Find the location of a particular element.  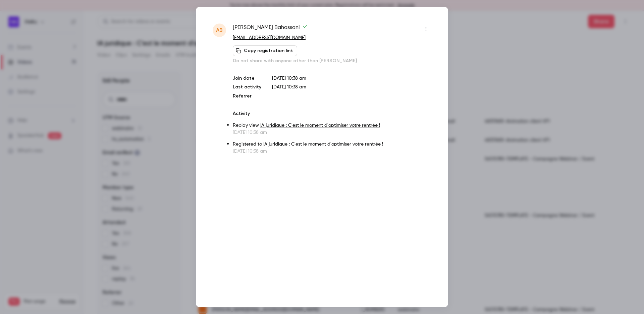

p: Referrer is located at coordinates (247, 96).